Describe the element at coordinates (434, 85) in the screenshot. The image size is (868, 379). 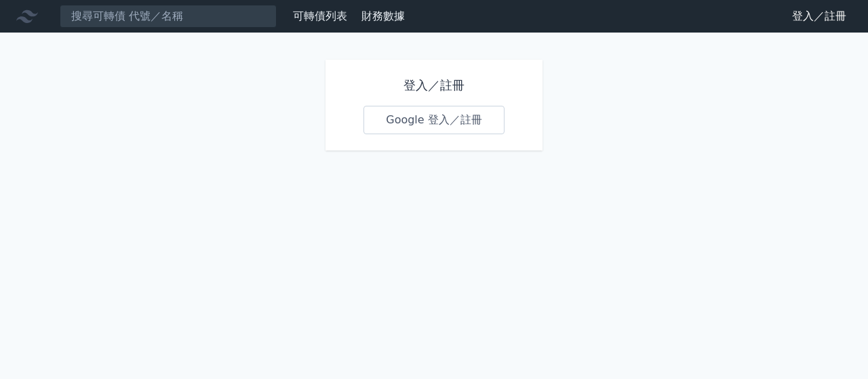
I see `h1: 登入／註冊` at that location.